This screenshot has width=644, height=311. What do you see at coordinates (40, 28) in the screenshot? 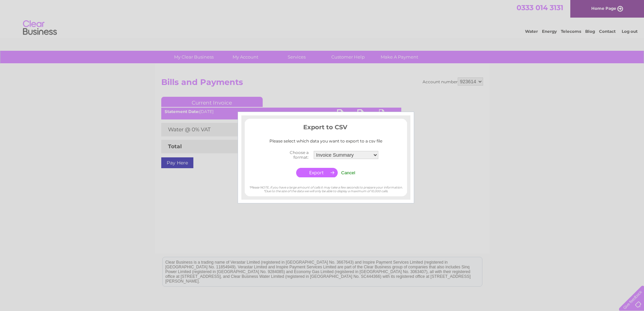
I see `img: logo.png` at bounding box center [40, 28].